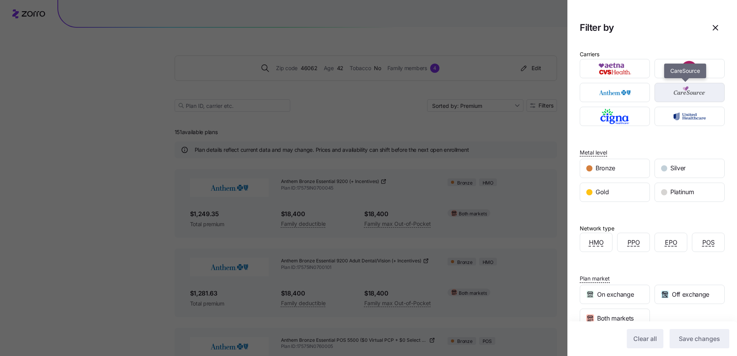 The image size is (737, 356). Describe the element at coordinates (699, 339) in the screenshot. I see `span: Save changes` at that location.